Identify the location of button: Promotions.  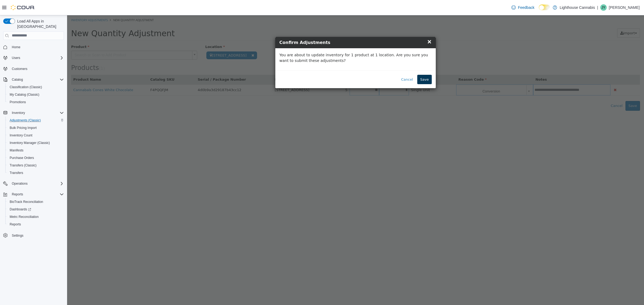
(36, 102).